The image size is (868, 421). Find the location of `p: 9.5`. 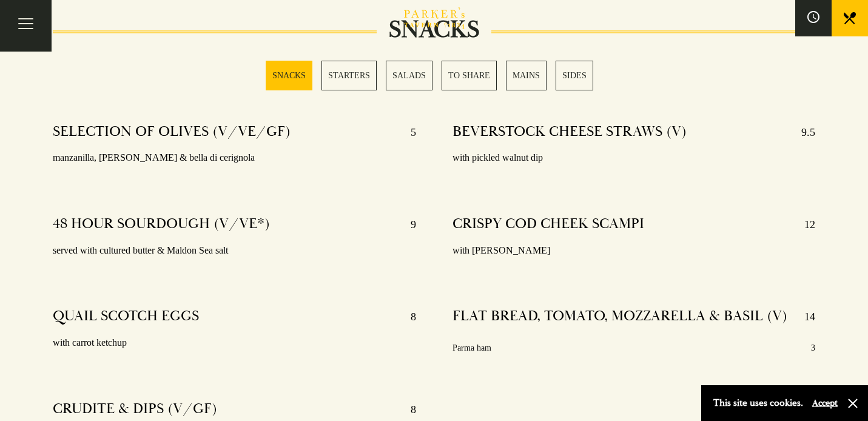

p: 9.5 is located at coordinates (802, 132).